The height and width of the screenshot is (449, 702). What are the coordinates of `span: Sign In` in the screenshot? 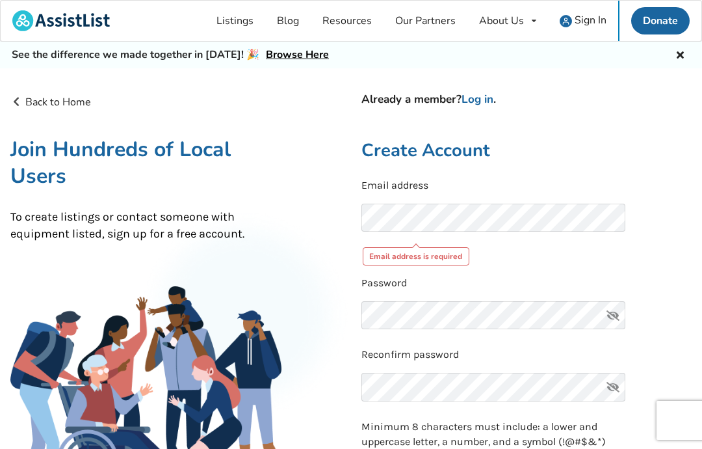 It's located at (591, 20).